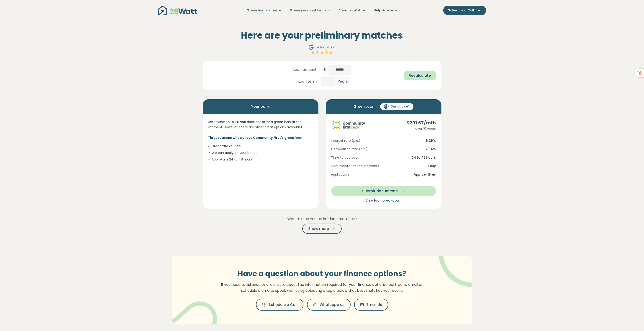  Describe the element at coordinates (431, 141) in the screenshot. I see `span: 6.29 %` at that location.